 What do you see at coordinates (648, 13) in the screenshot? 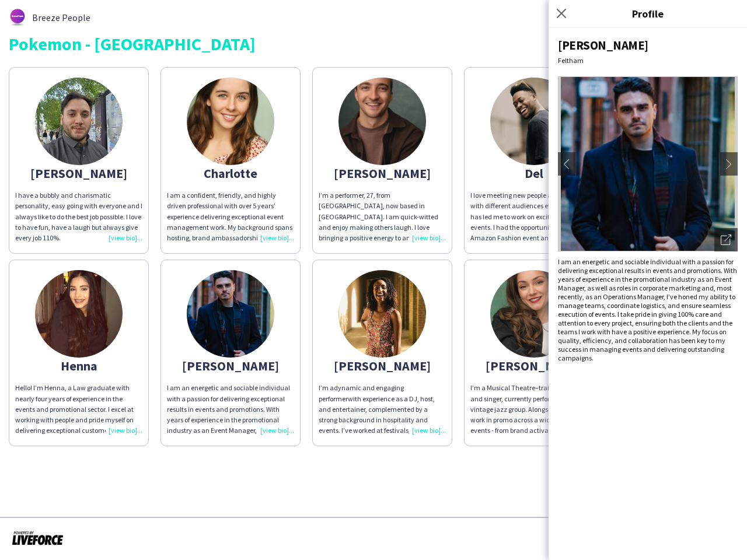
I see `h3: Profile` at bounding box center [648, 13].